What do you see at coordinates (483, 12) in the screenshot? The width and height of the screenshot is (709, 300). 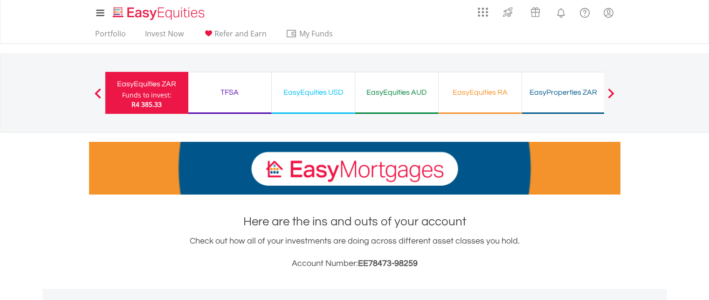 I see `img: grid-menu-icon.svg` at bounding box center [483, 12].